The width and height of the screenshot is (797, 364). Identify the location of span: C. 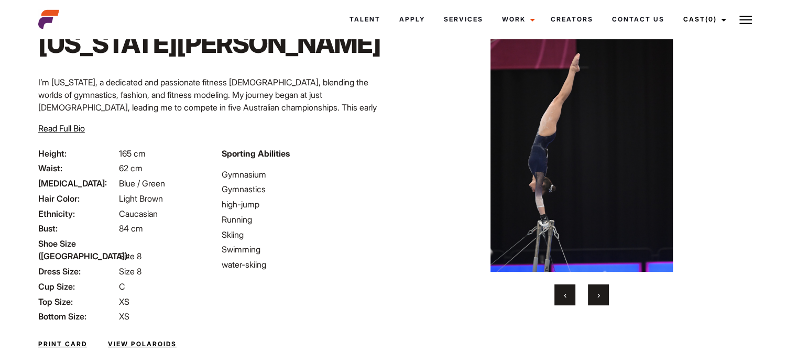
(122, 287).